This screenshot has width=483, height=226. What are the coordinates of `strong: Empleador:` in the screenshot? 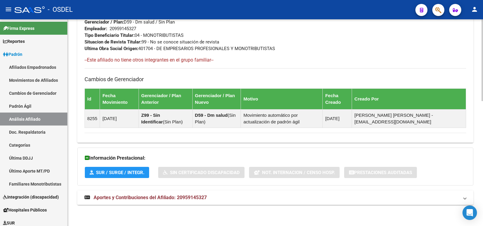 It's located at (96, 29).